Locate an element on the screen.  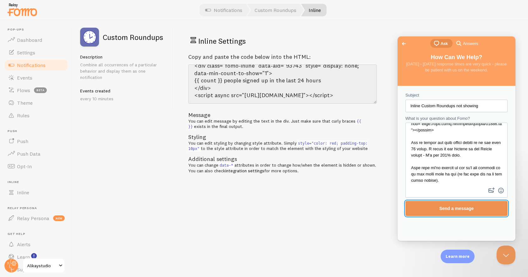
h5: Events created is located at coordinates (123, 91).